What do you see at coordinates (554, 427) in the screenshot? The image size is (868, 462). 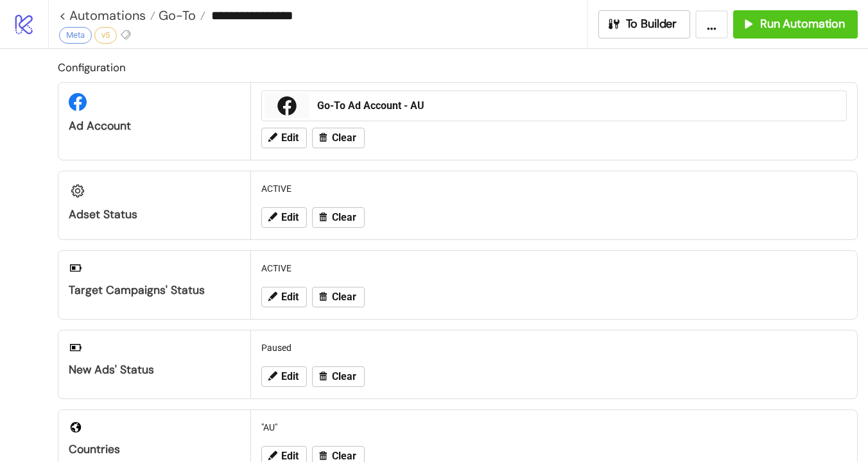 I see `div: "AU"` at bounding box center [554, 427].